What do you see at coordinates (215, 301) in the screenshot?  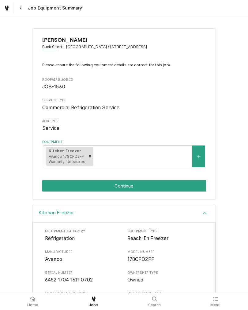 I see `a: Menu` at bounding box center [215, 301].